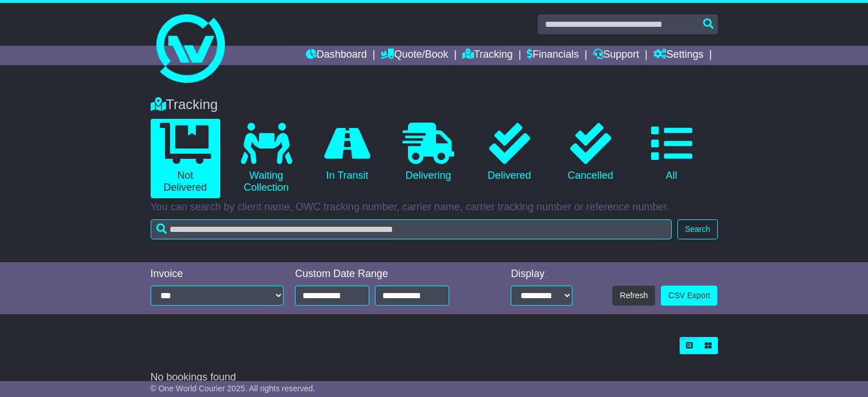  What do you see at coordinates (217, 274) in the screenshot?
I see `div: Invoice` at bounding box center [217, 274].